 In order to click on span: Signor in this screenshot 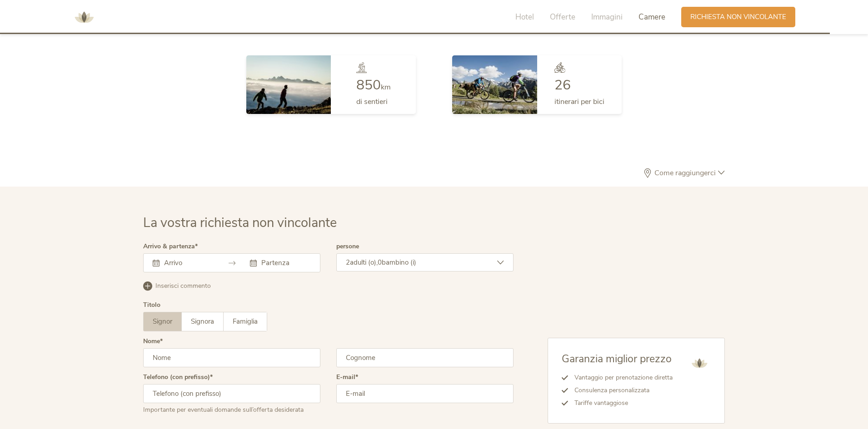, I will do `click(162, 321)`.